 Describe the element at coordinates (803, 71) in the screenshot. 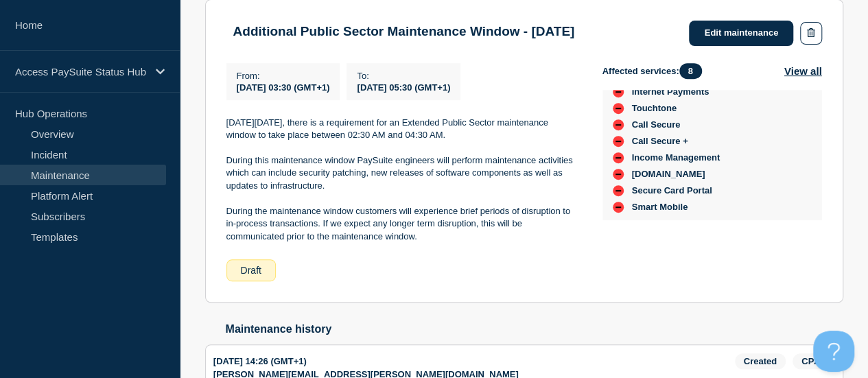

I see `button: View all` at that location.